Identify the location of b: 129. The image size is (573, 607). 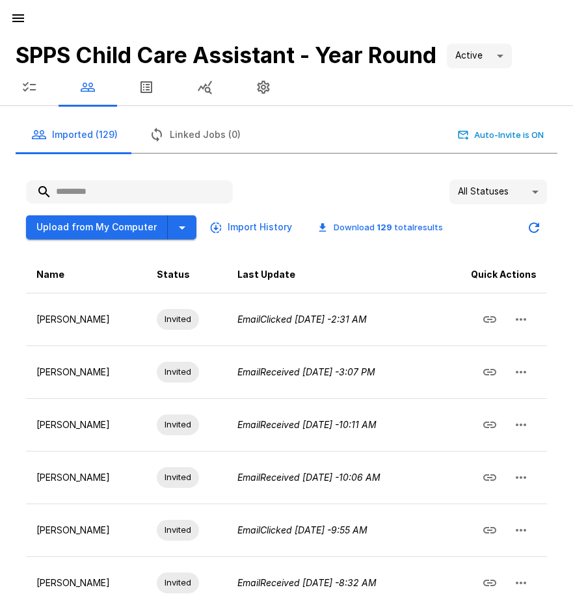
(385, 227).